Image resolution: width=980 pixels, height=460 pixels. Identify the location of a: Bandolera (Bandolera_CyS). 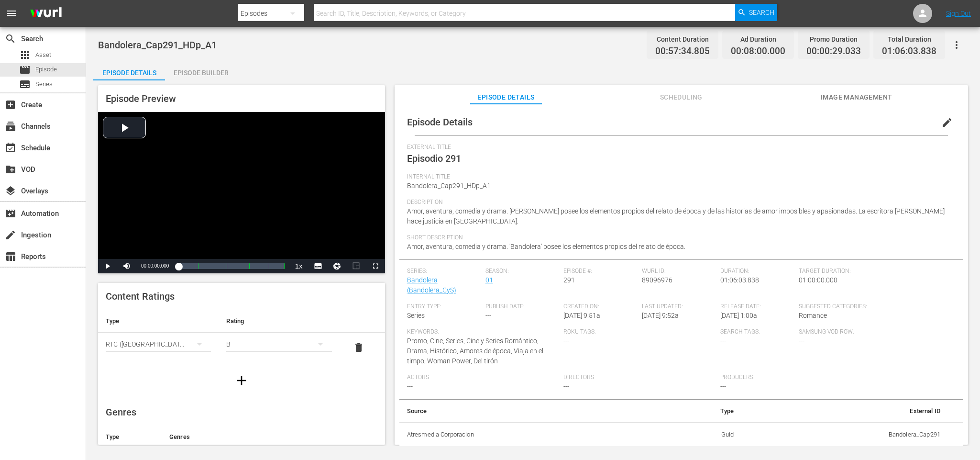
(431, 285).